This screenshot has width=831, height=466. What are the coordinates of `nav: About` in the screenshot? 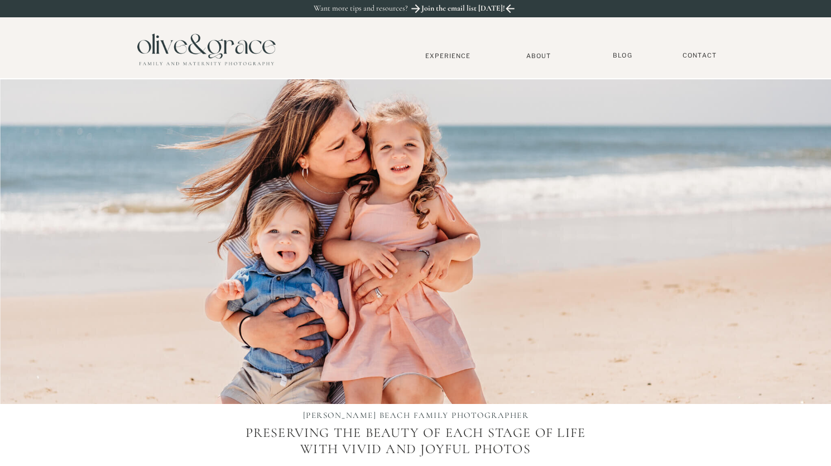 It's located at (539, 55).